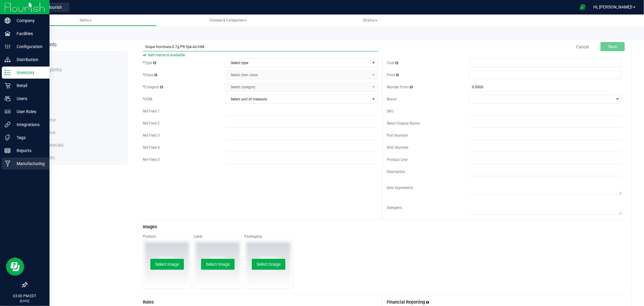  Describe the element at coordinates (29, 21) in the screenshot. I see `p: Company` at that location.